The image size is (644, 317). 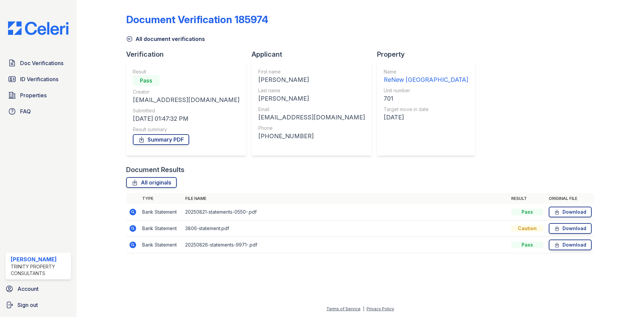 I want to click on a: ID Verifications, so click(x=38, y=79).